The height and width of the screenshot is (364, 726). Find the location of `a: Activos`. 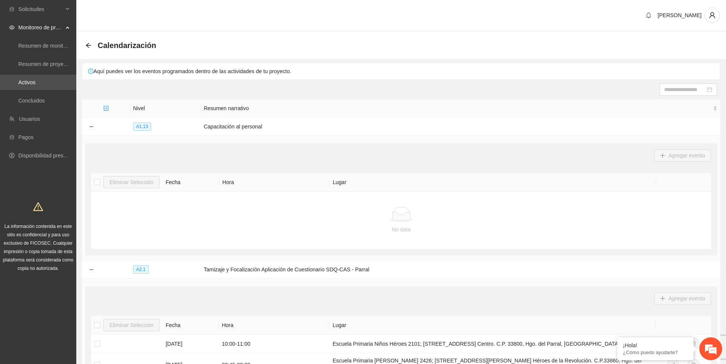

a: Activos is located at coordinates (27, 82).